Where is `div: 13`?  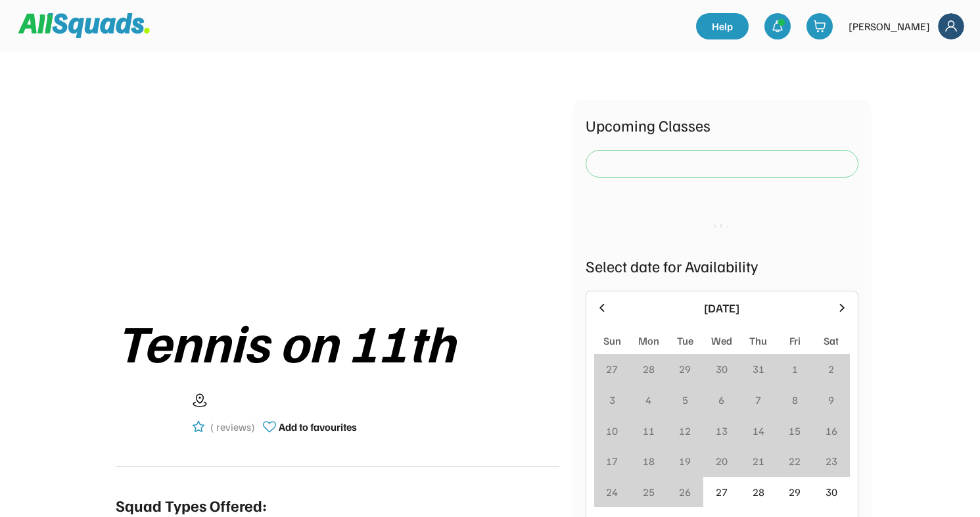
div: 13 is located at coordinates (722, 431).